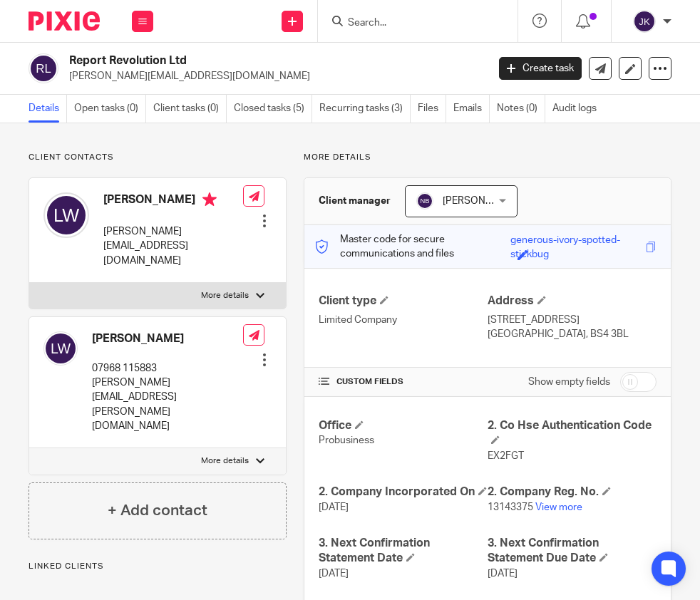 The width and height of the screenshot is (700, 600). What do you see at coordinates (354, 201) in the screenshot?
I see `h3: Client manager` at bounding box center [354, 201].